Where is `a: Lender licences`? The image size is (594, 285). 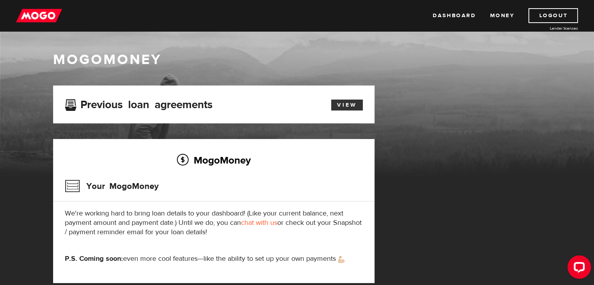 a: Lender licences is located at coordinates (549, 28).